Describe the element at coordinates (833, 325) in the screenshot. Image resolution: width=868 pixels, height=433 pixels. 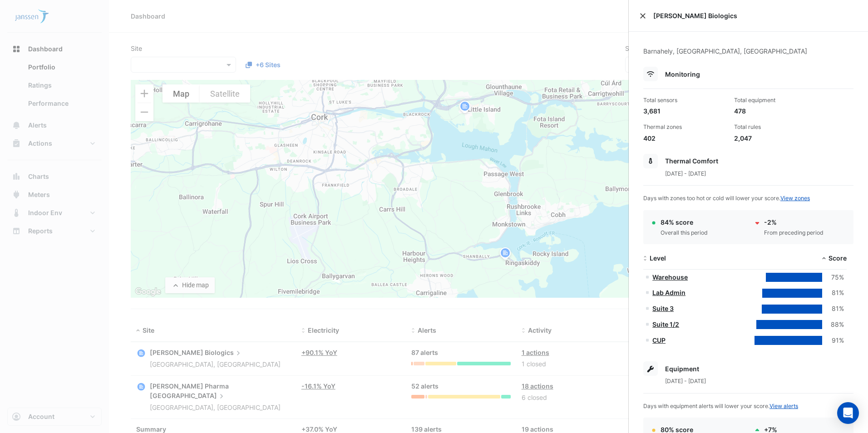
I see `div: 88%` at that location.